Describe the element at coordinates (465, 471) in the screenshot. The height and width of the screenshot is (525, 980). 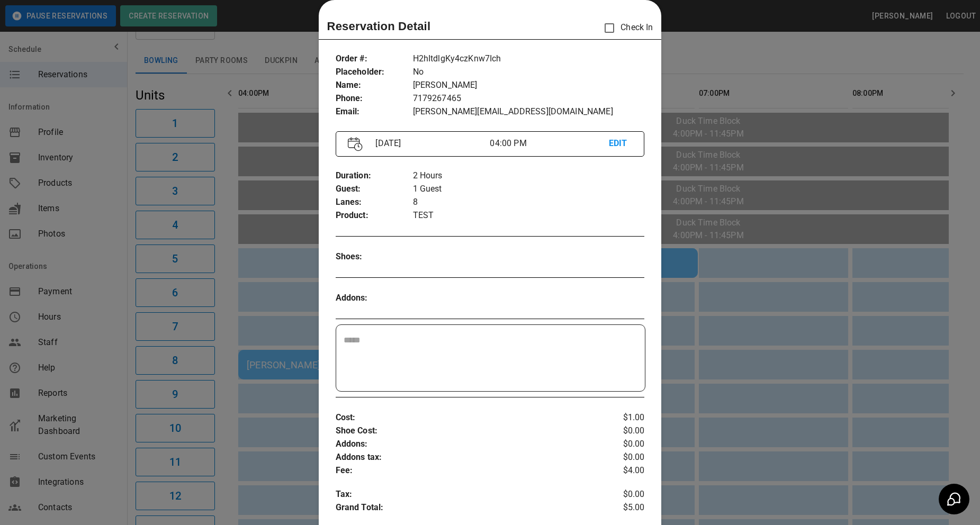
I see `p: Fee :` at that location.